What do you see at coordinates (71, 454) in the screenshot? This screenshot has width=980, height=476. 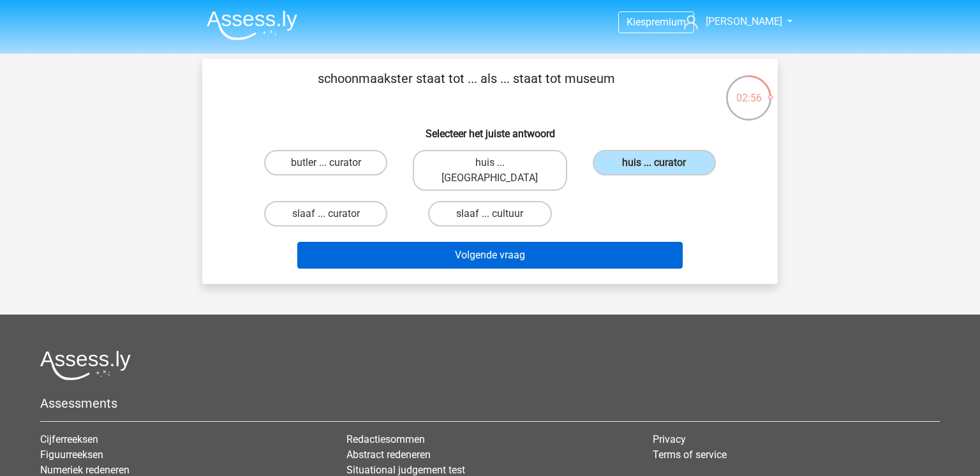 I see `a: Figuurreeksen` at bounding box center [71, 454].